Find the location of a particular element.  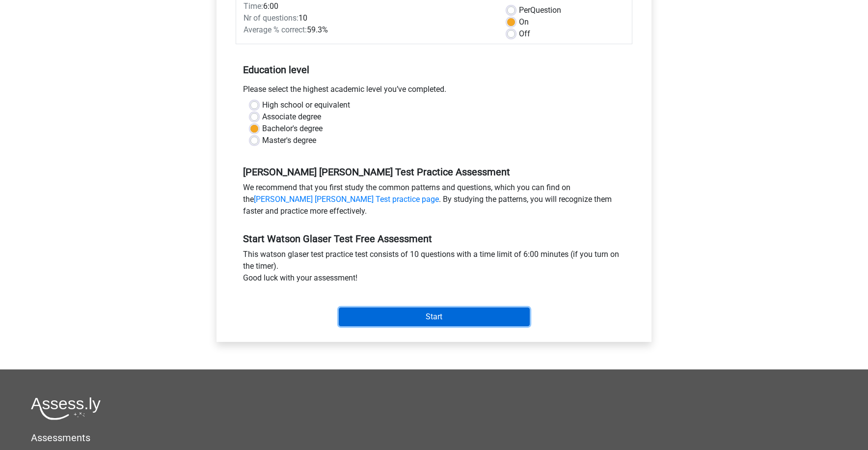

h5: Assessments is located at coordinates (434, 437).